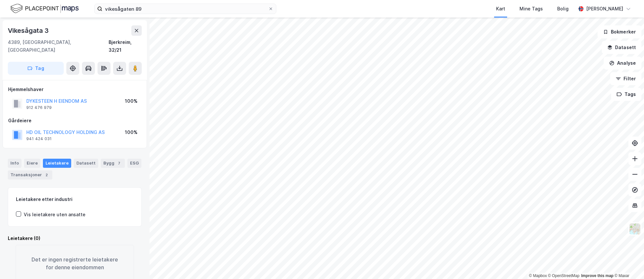 The image size is (644, 279). I want to click on div: Transaksjoner, so click(30, 175).